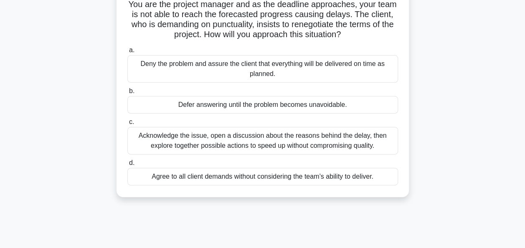 The width and height of the screenshot is (525, 248). I want to click on span: b., so click(132, 91).